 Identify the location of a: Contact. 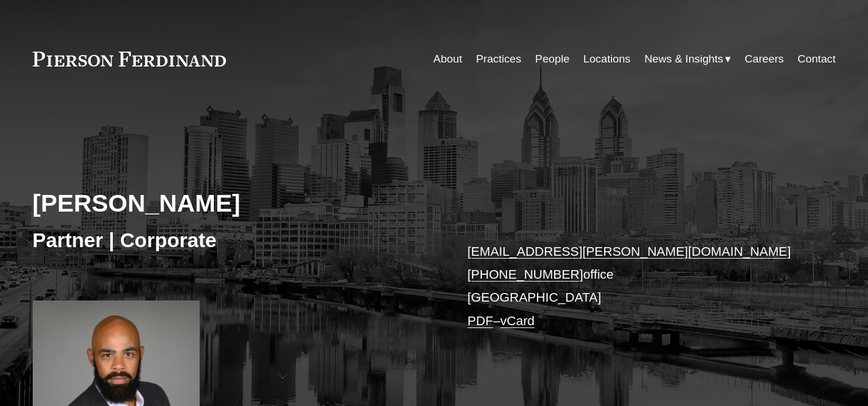
(817, 59).